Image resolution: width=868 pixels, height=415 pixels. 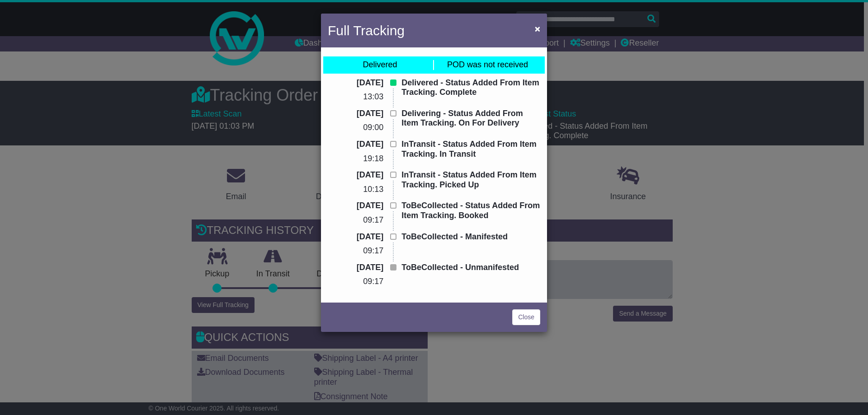 What do you see at coordinates (526, 317) in the screenshot?
I see `a: Close` at bounding box center [526, 317].